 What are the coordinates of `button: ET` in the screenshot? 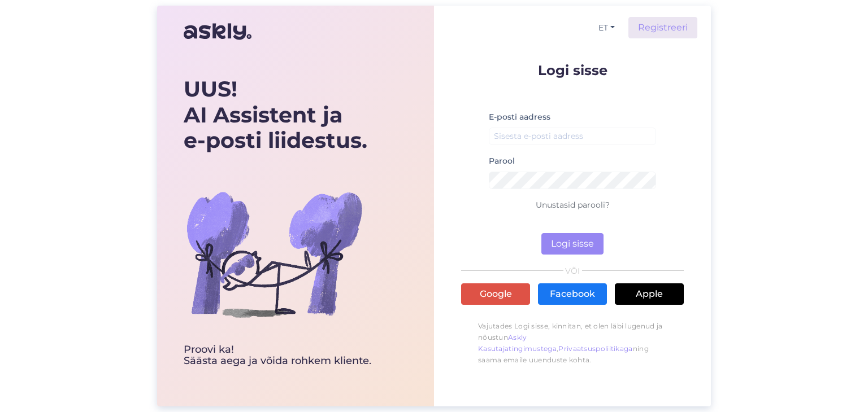 It's located at (607, 28).